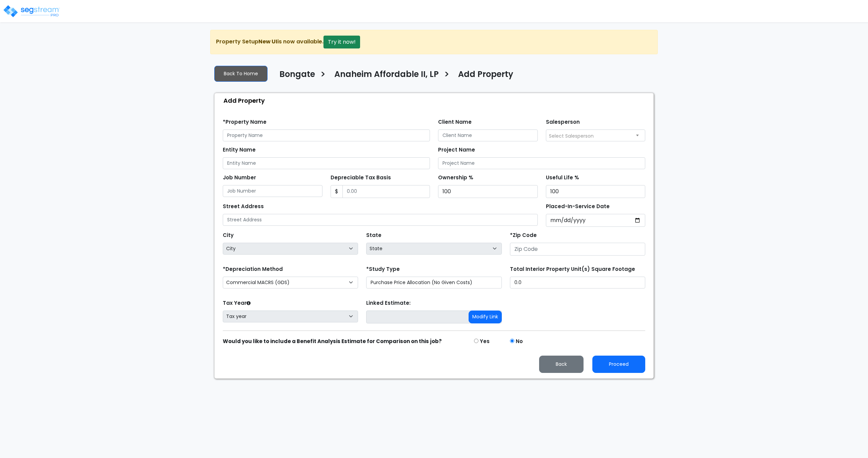  I want to click on input: Property Name, so click(326, 135).